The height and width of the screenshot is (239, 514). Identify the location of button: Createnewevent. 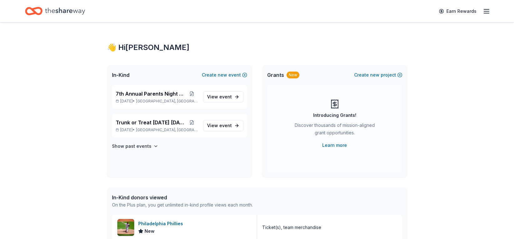
(224, 75).